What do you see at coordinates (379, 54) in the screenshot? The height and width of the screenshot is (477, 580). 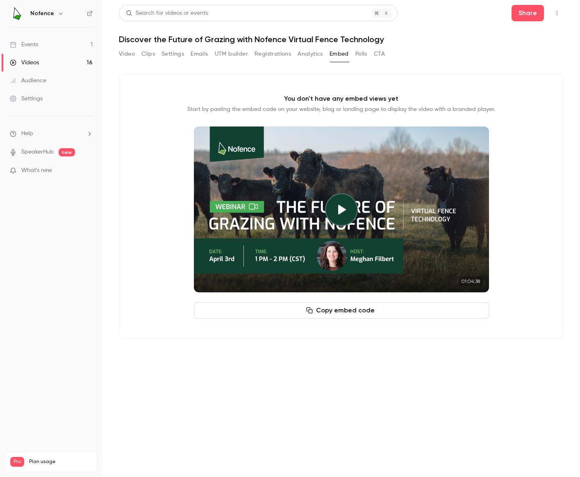 I see `button: CTA` at bounding box center [379, 54].